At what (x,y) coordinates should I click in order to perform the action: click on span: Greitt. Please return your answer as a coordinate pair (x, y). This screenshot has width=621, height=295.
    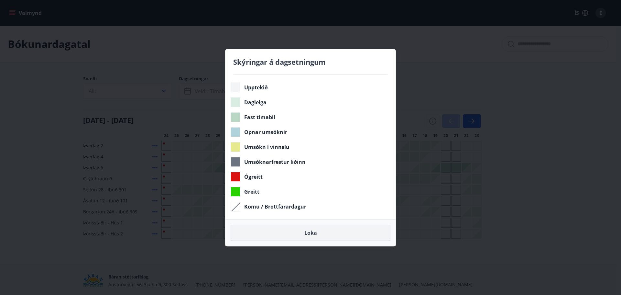
    Looking at the image, I should click on (252, 192).